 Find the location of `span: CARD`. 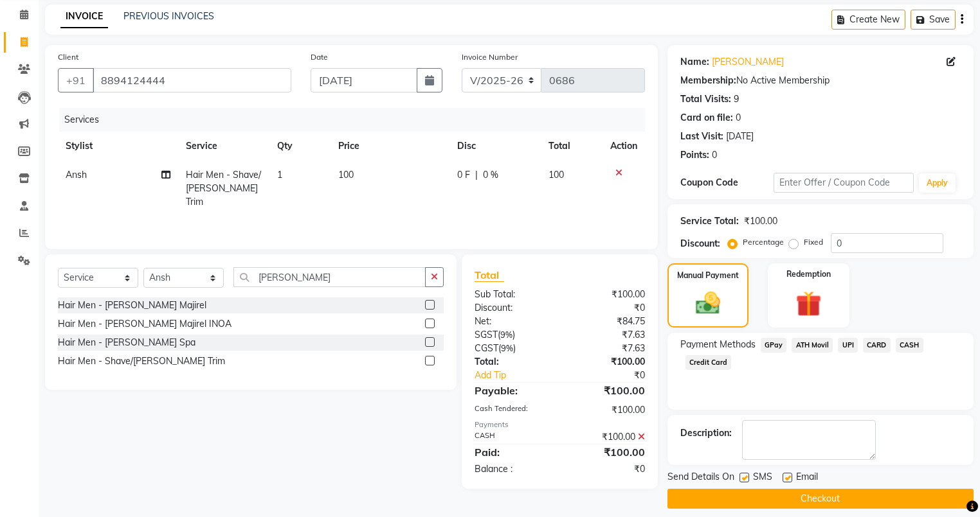

span: CARD is located at coordinates (877, 345).